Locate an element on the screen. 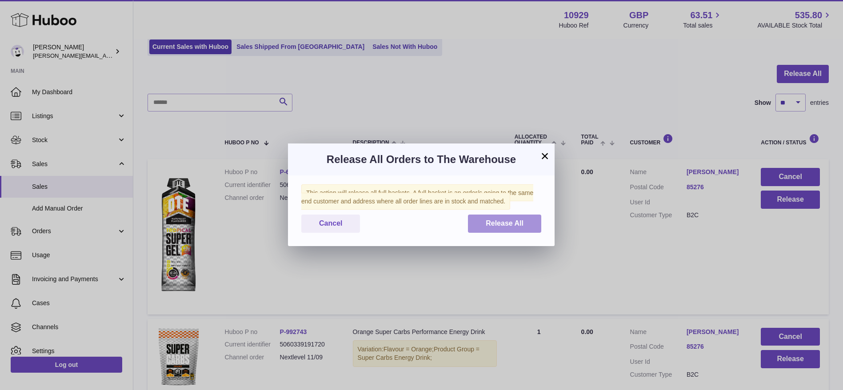 The image size is (843, 390). button: Release All is located at coordinates (504, 223).